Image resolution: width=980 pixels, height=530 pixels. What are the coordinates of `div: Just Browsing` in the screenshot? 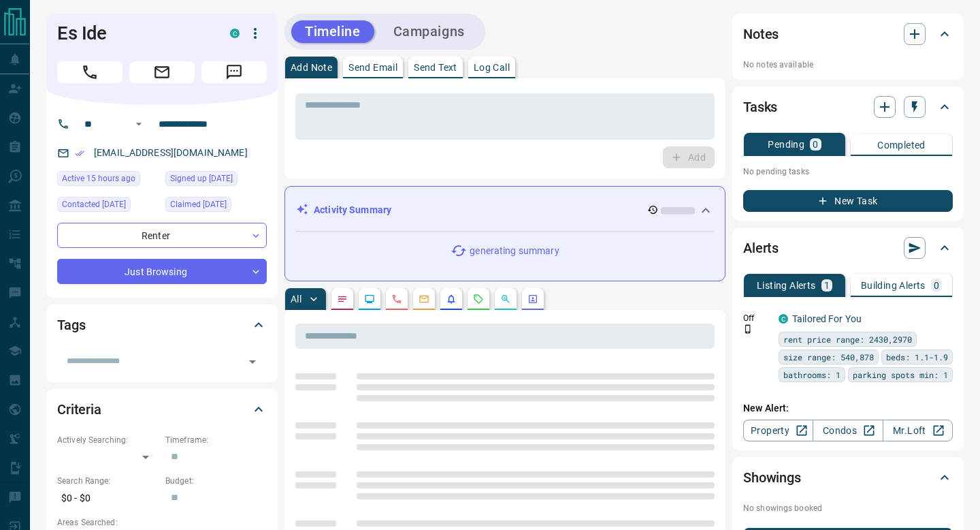 It's located at (162, 271).